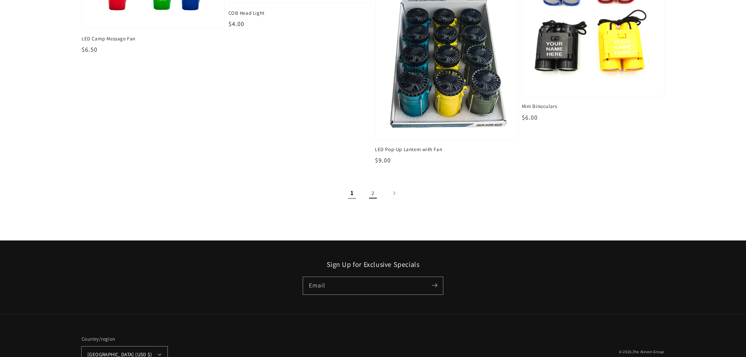 This screenshot has width=746, height=357. I want to click on span: $9.00, so click(383, 160).